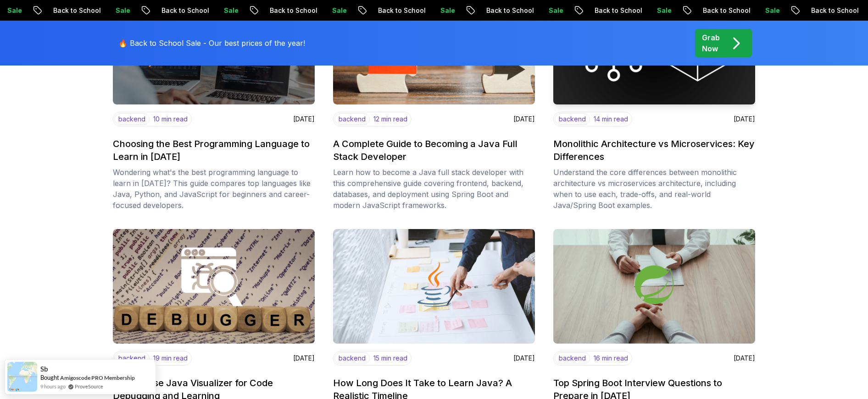 This screenshot has height=399, width=868. What do you see at coordinates (49, 378) in the screenshot?
I see `span: Bought` at bounding box center [49, 378].